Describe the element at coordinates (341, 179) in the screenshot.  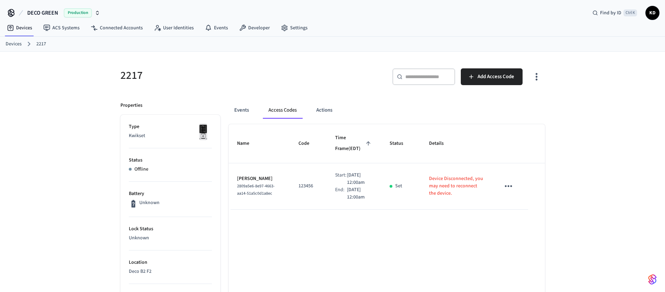
I see `div: Start:` at that location.